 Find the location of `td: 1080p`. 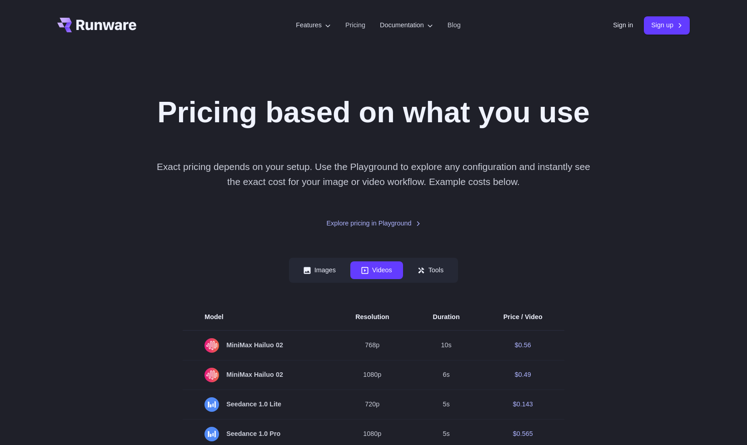

td: 1080p is located at coordinates (372, 374).